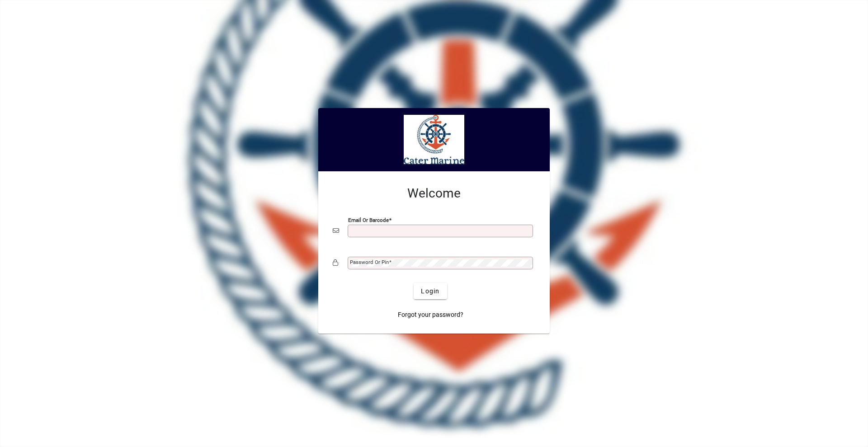  I want to click on button: Login, so click(430, 291).